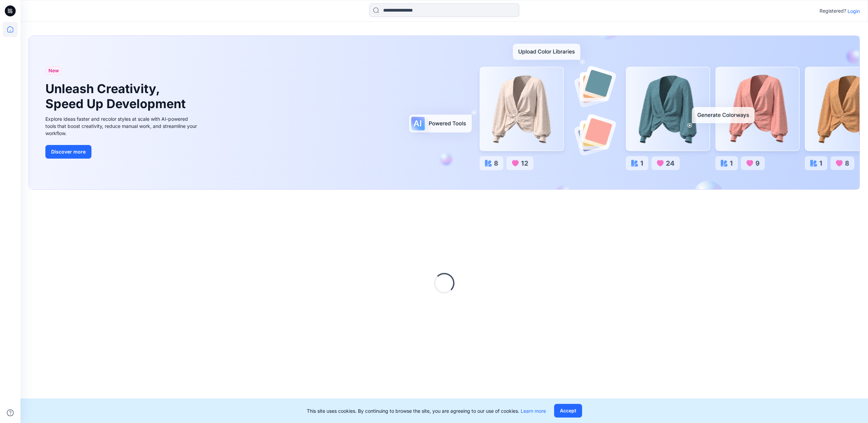  I want to click on h1: Unleash Creativity, Speed Up Development, so click(117, 96).